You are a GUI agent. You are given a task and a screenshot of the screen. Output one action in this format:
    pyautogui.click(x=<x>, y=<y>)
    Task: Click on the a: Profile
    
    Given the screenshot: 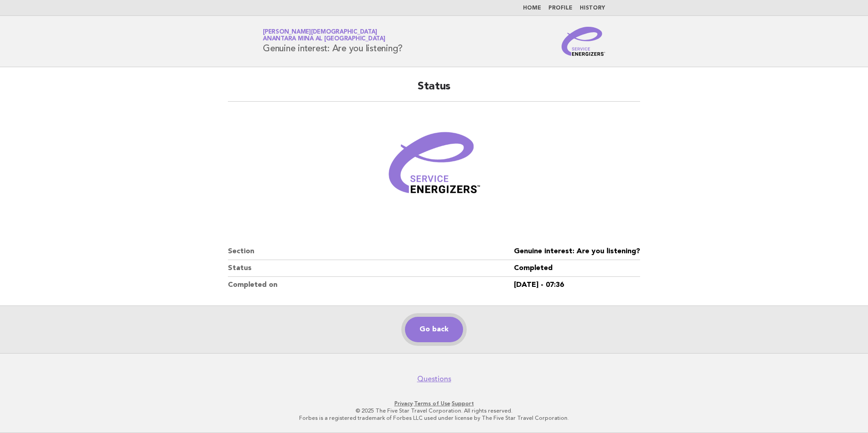 What is the action you would take?
    pyautogui.click(x=560, y=8)
    